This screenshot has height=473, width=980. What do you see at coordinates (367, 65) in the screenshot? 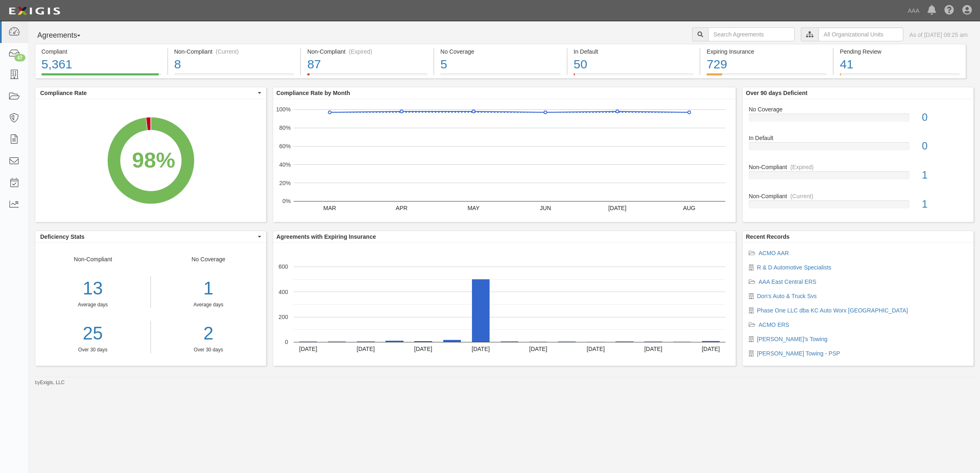
I see `div: 87` at bounding box center [367, 65].